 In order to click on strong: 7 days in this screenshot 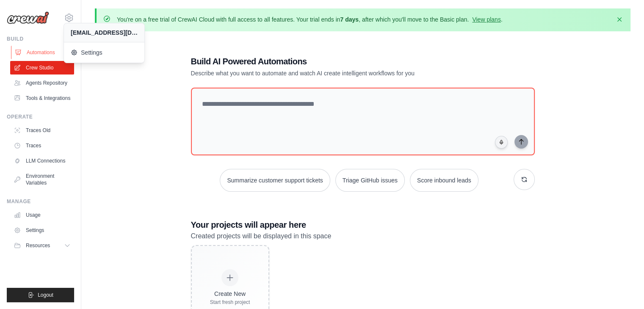, I will do `click(349, 19)`.